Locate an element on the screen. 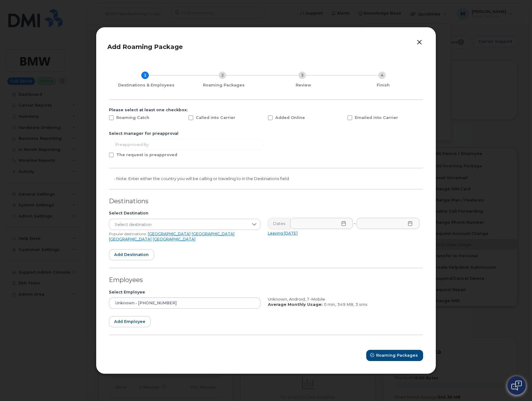 The height and width of the screenshot is (401, 532). span: Popular destinations: is located at coordinates (128, 234).